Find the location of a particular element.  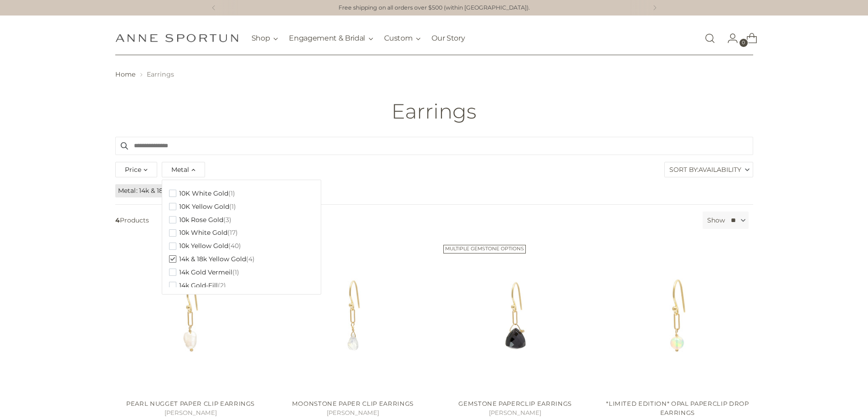

a: Home is located at coordinates (125, 75).